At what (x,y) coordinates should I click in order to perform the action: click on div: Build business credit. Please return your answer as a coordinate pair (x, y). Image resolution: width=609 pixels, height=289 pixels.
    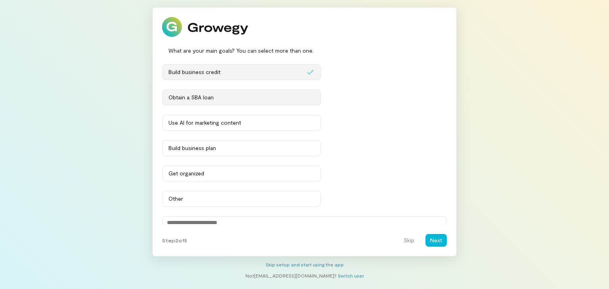
    Looking at the image, I should click on (237, 72).